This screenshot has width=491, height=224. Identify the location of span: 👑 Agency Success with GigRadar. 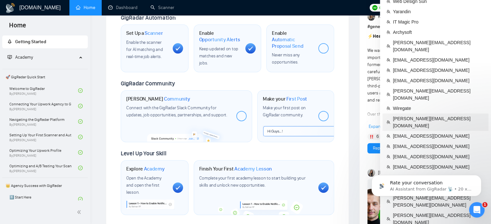
(45, 186).